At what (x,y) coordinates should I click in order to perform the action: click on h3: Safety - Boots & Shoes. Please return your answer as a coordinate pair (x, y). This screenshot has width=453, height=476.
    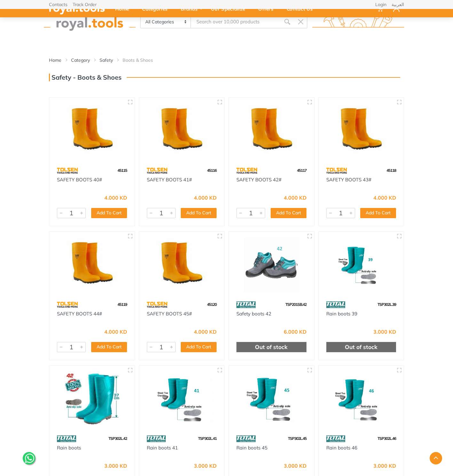
    Looking at the image, I should click on (85, 78).